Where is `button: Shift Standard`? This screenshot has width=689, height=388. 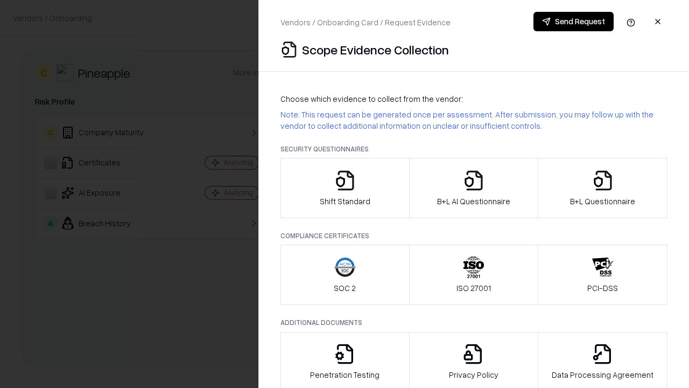 button: Shift Standard is located at coordinates (345, 188).